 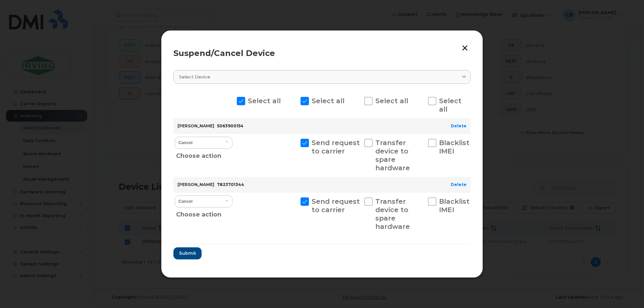 What do you see at coordinates (230, 126) in the screenshot?
I see `span: 5063900154` at bounding box center [230, 126].